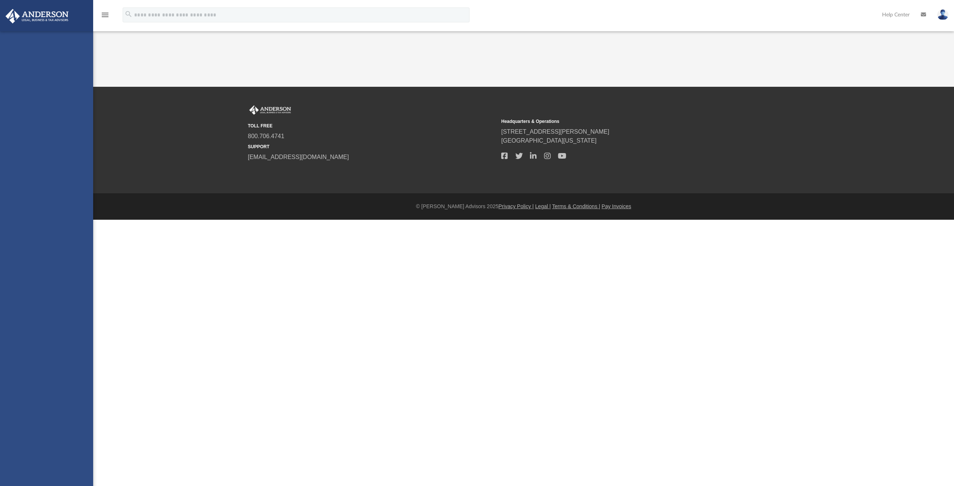 This screenshot has width=954, height=486. I want to click on a: Privacy Policy |, so click(516, 207).